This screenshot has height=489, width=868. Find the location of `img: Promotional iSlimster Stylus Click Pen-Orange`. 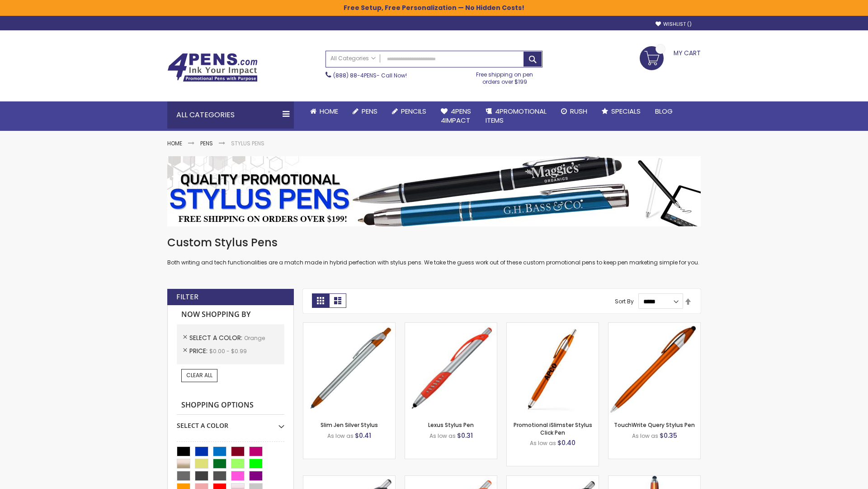

img: Promotional iSlimster Stylus Click Pen-Orange is located at coordinates (553, 368).